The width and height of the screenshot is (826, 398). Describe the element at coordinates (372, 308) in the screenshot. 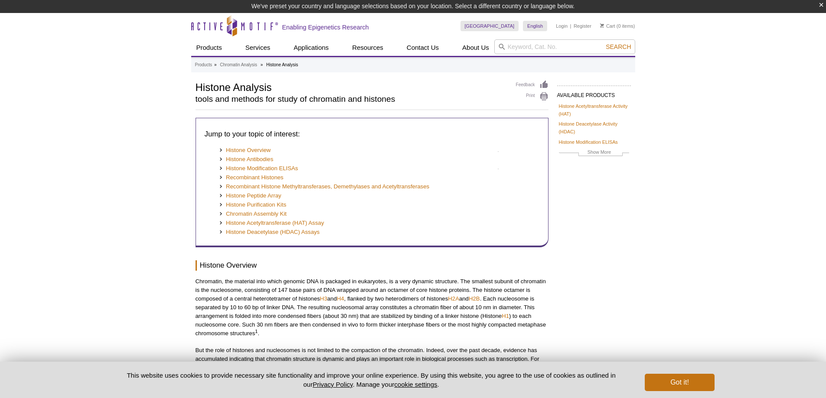

I see `p: Chromatin, the material into which genomic DNA is packaged in eukaryotes, is a very dynamic struc...` at that location.